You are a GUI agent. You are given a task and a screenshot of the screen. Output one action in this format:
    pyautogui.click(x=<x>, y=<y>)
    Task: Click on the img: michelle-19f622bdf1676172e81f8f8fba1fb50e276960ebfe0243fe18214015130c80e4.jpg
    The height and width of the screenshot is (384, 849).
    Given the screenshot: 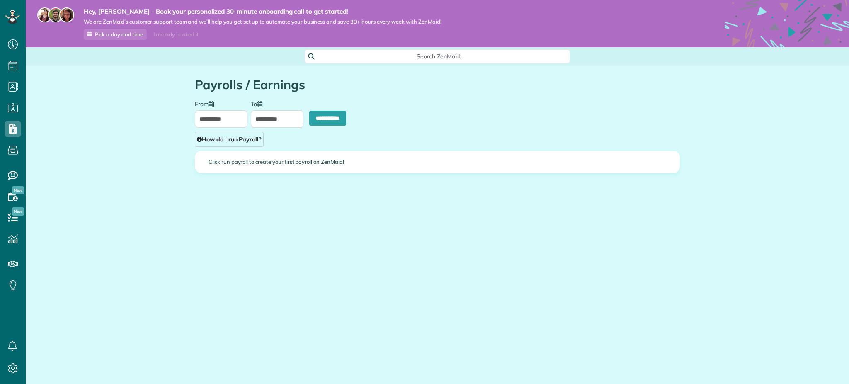 What is the action you would take?
    pyautogui.click(x=67, y=15)
    